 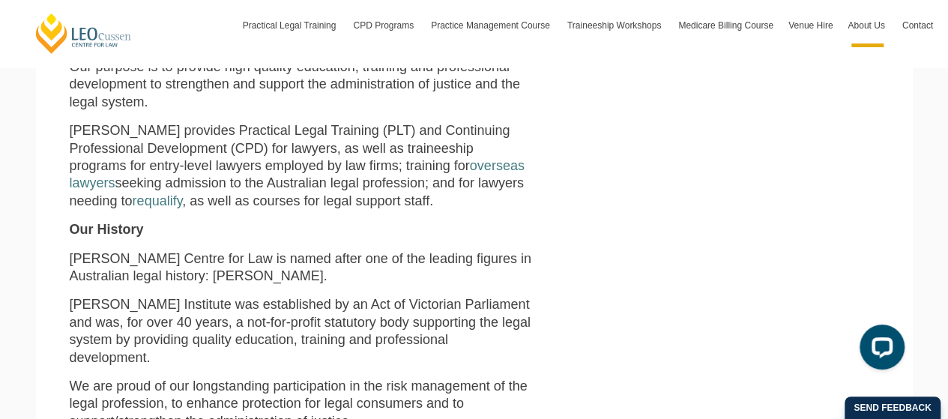 What do you see at coordinates (300, 85) in the screenshot?
I see `p: Our purpose is to provide high quality education, training and professional development to streng...` at bounding box center [300, 85].